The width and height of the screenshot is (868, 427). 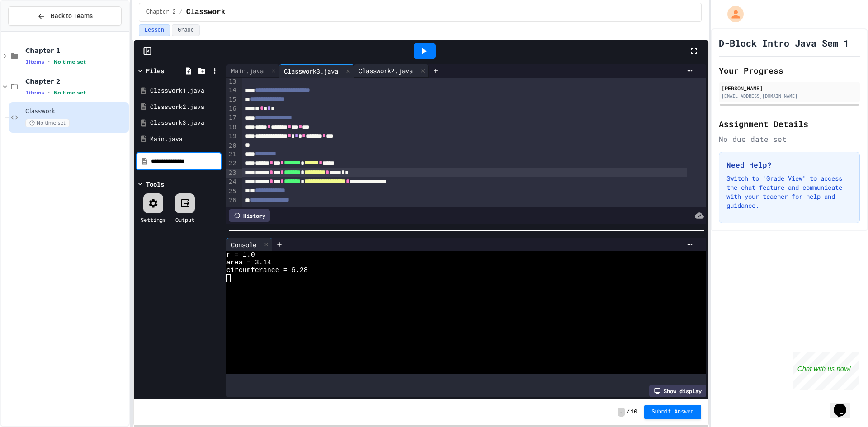 I want to click on span: 10, so click(x=634, y=412).